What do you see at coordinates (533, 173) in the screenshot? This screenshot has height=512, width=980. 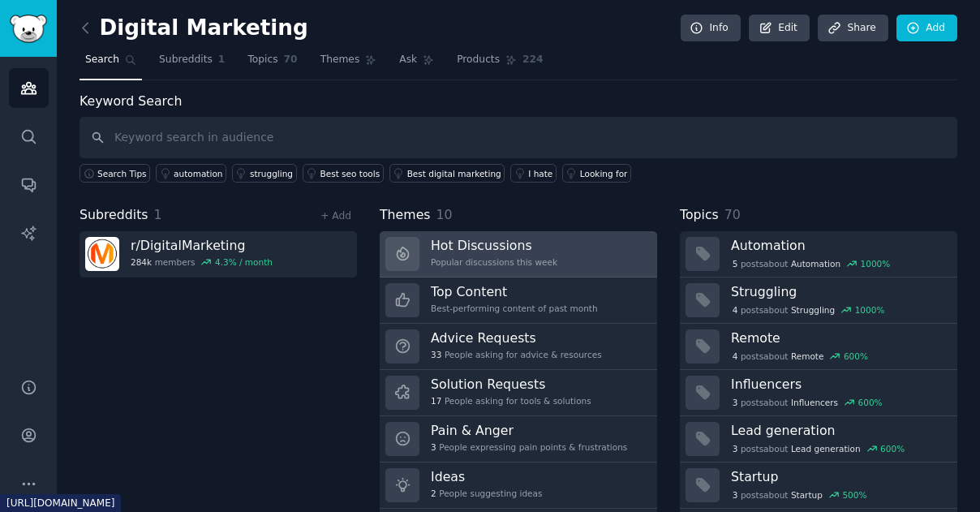 I see `a: I hate` at bounding box center [533, 173].